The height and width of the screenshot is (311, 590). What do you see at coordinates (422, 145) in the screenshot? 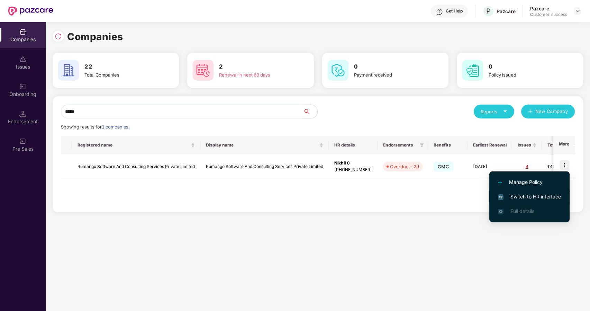
I see `span: filter` at bounding box center [422, 145].